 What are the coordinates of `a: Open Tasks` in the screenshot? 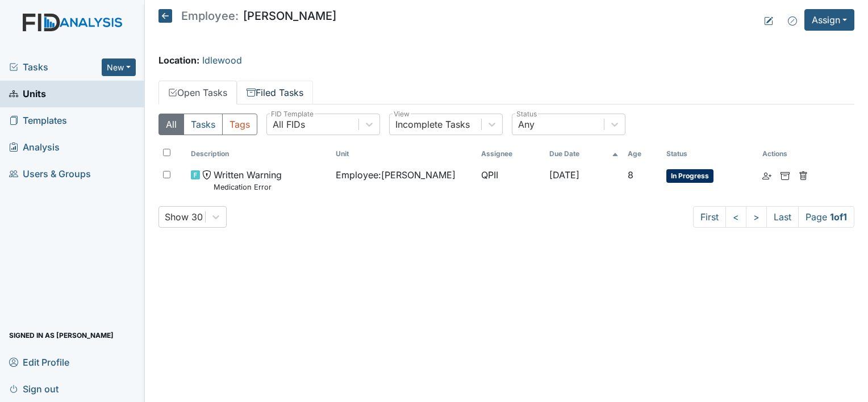 It's located at (198, 93).